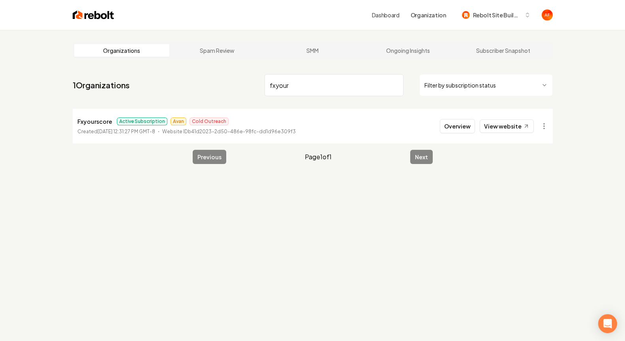 Image resolution: width=625 pixels, height=341 pixels. I want to click on a: View website, so click(506, 126).